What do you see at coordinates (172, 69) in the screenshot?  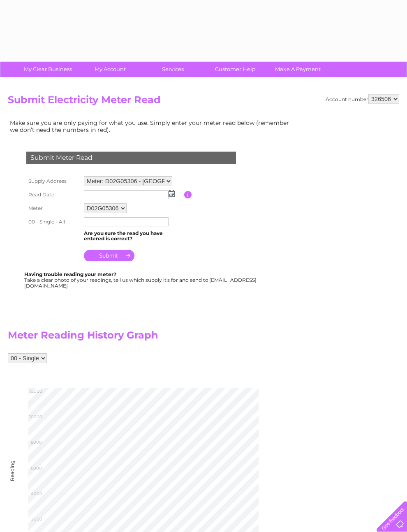 I see `a: Services` at bounding box center [172, 69].